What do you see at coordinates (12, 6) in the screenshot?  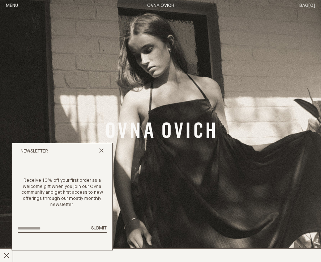 I see `button: Open Menu` at bounding box center [12, 6].